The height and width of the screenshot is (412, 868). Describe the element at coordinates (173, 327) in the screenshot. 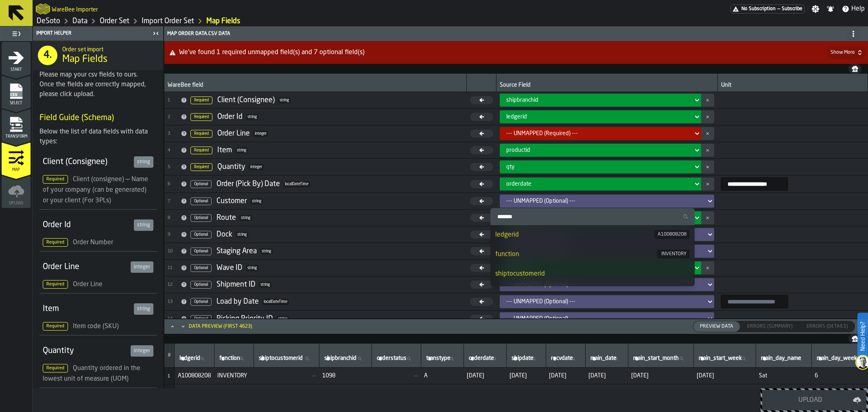

I see `button: Maximize` at that location.